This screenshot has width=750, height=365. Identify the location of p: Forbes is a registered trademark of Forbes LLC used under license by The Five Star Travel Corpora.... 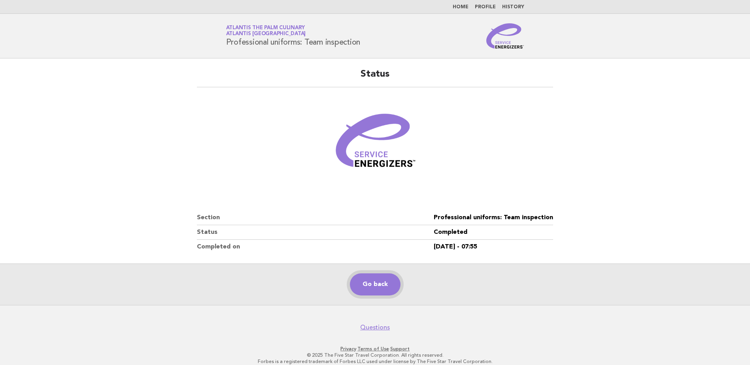
(375, 362).